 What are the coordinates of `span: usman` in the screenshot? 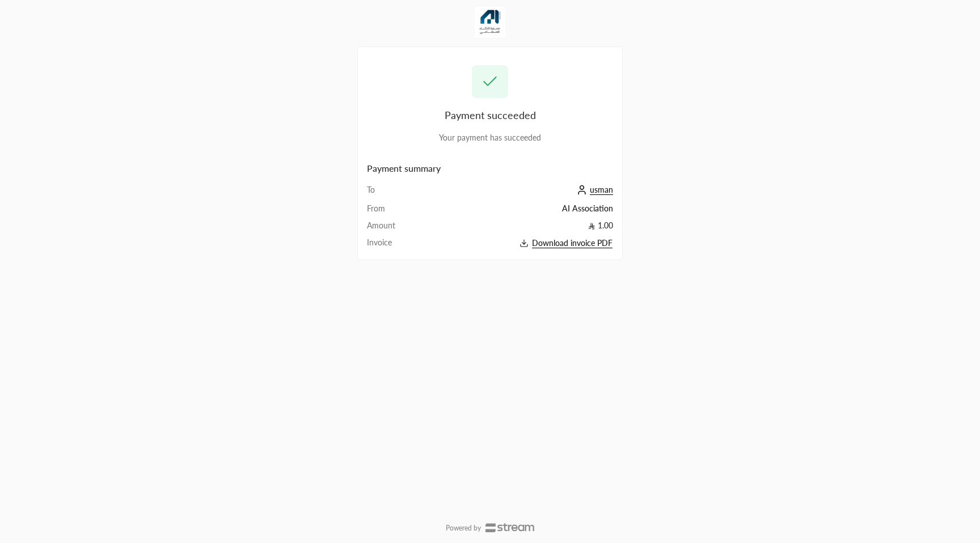 It's located at (601, 190).